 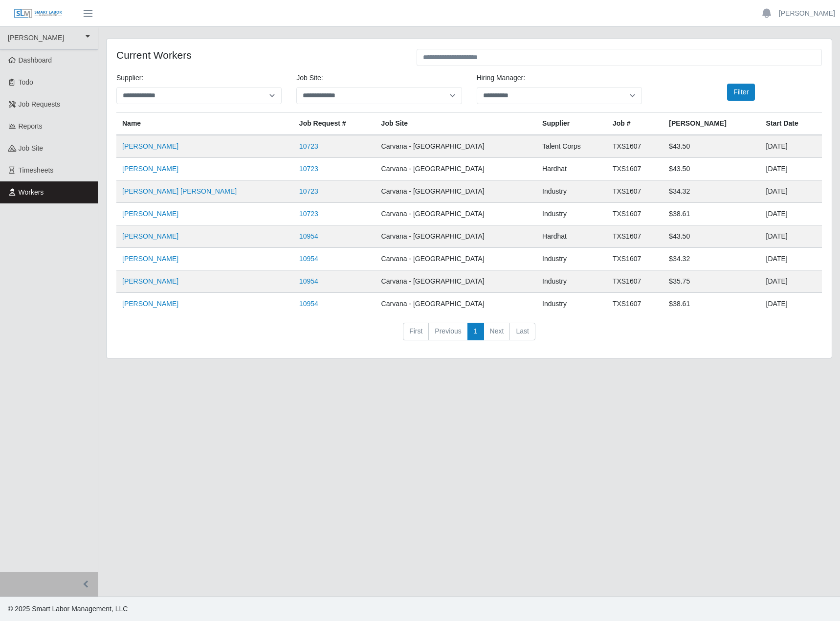 What do you see at coordinates (456, 123) in the screenshot?
I see `th: job site` at bounding box center [456, 123].